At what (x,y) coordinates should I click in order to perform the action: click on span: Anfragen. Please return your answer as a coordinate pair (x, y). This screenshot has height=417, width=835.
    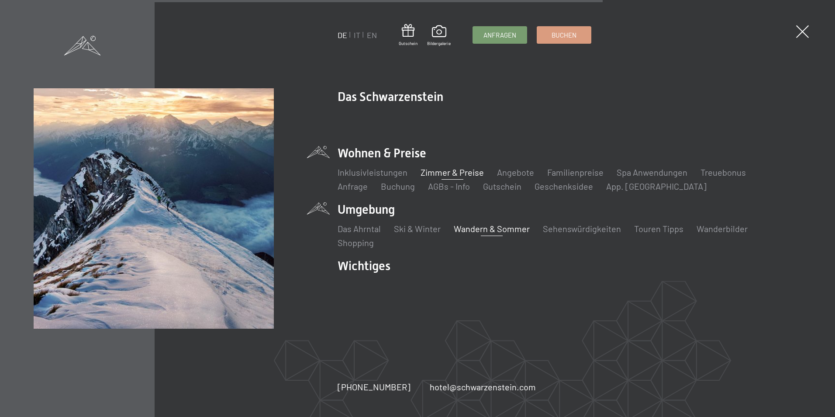
    Looking at the image, I should click on (500, 35).